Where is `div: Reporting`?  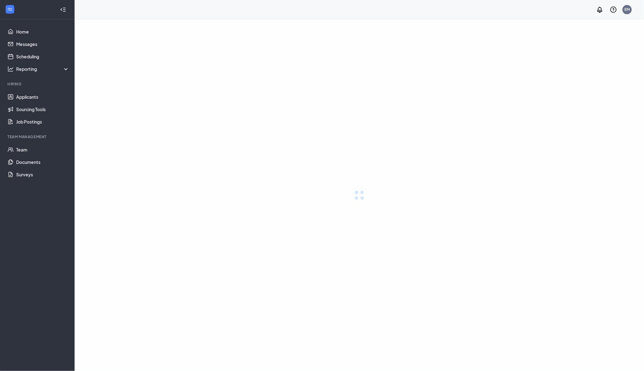 div: Reporting is located at coordinates (43, 69).